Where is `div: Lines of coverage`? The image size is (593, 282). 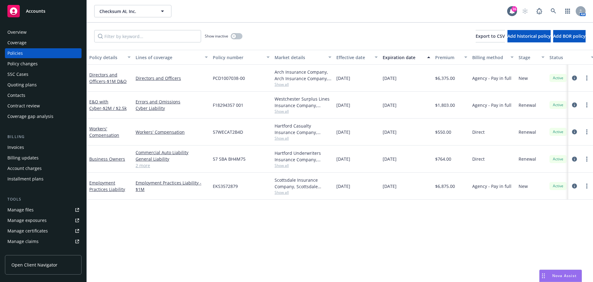 div: Lines of coverage is located at coordinates (168, 57).